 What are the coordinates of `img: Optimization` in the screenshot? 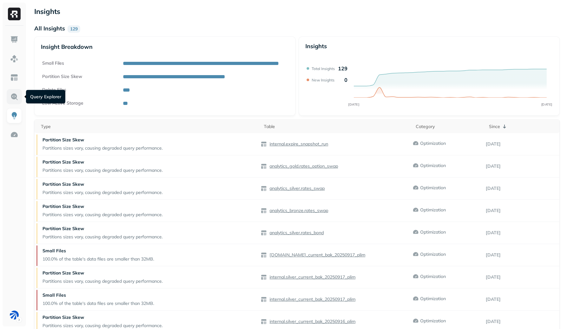 It's located at (14, 135).